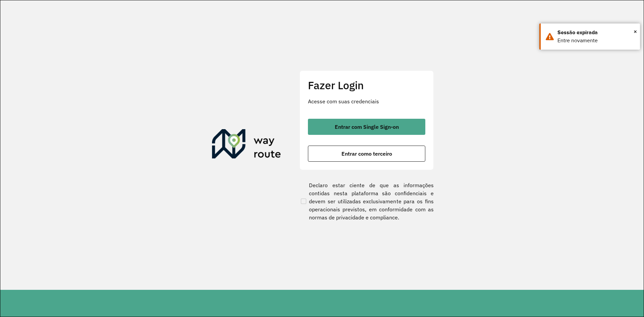 The height and width of the screenshot is (317, 644). What do you see at coordinates (246, 145) in the screenshot?
I see `img: Roteirizador AmbevTech` at bounding box center [246, 145].